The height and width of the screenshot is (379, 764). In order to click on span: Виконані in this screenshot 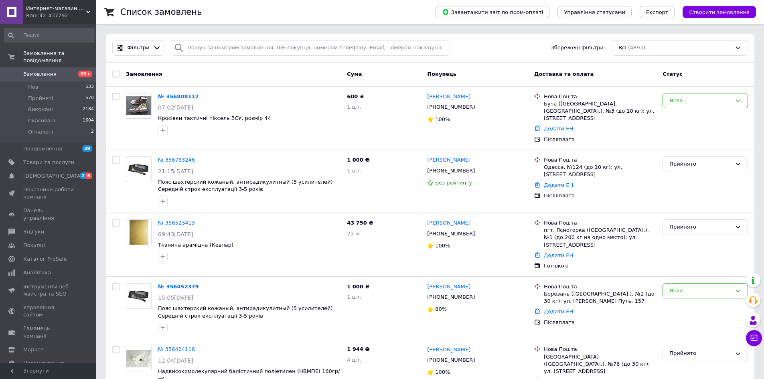, I will do `click(41, 110)`.